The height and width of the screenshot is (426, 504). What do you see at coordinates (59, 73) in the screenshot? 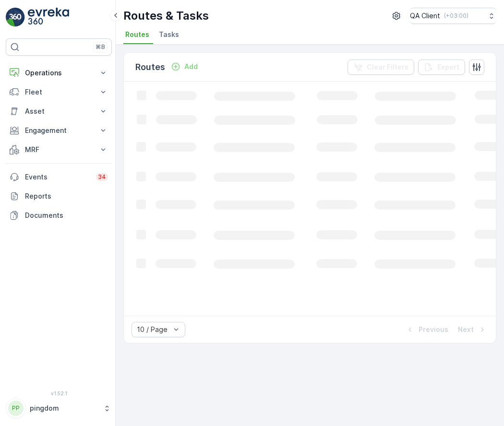
I see `button: Operations` at bounding box center [59, 73].